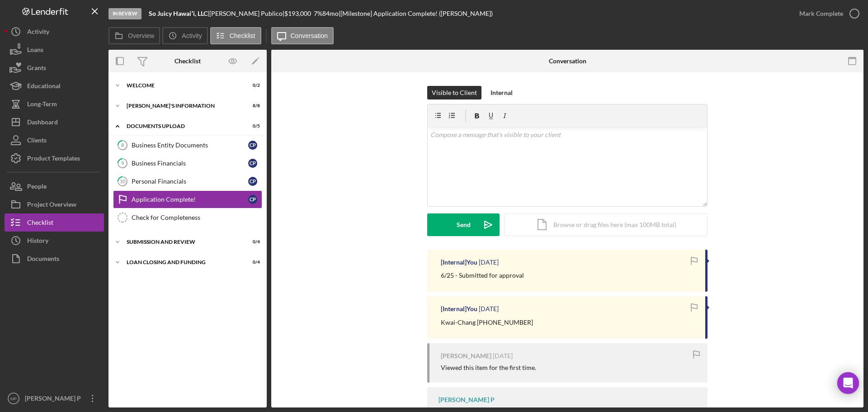  What do you see at coordinates (187, 163) in the screenshot?
I see `a: 9Business FinancialsCP` at bounding box center [187, 163].